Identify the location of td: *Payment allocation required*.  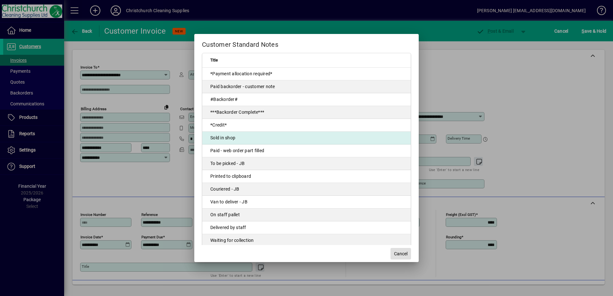
(307, 74).